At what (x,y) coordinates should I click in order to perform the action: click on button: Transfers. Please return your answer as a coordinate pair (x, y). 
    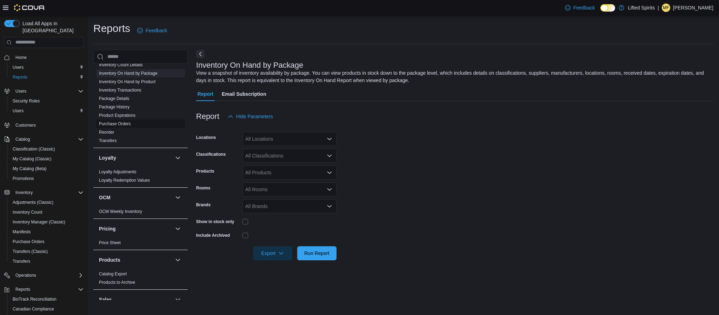
    Looking at the image, I should click on (47, 261).